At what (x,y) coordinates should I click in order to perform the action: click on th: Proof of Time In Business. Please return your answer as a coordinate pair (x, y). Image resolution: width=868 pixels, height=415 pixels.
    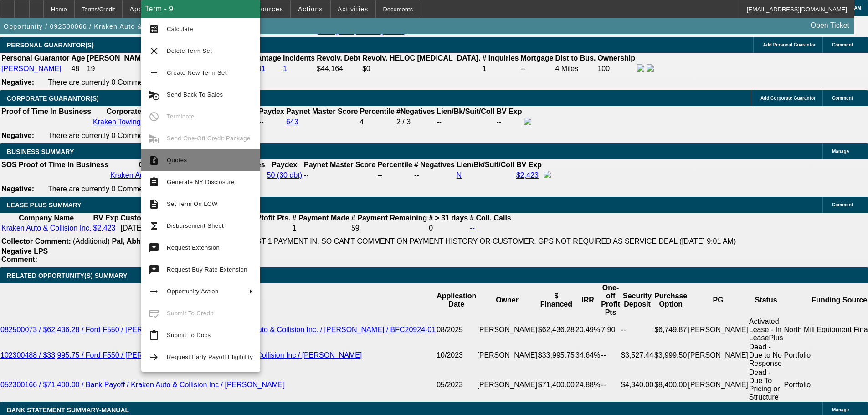
    Looking at the image, I should click on (46, 112).